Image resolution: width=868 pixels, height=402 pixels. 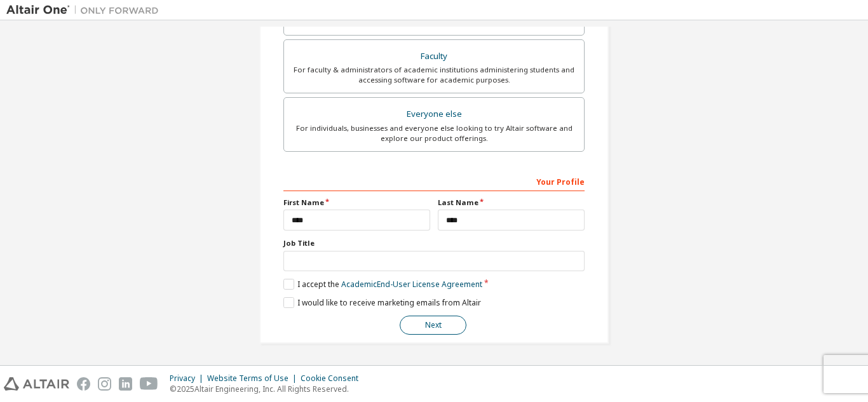 What do you see at coordinates (383, 285) in the screenshot?
I see `label: I accept the` at bounding box center [383, 285].